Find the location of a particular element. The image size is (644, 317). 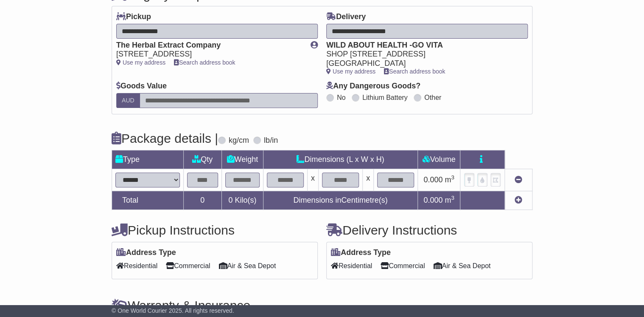

a: Remove this item is located at coordinates (518, 180).